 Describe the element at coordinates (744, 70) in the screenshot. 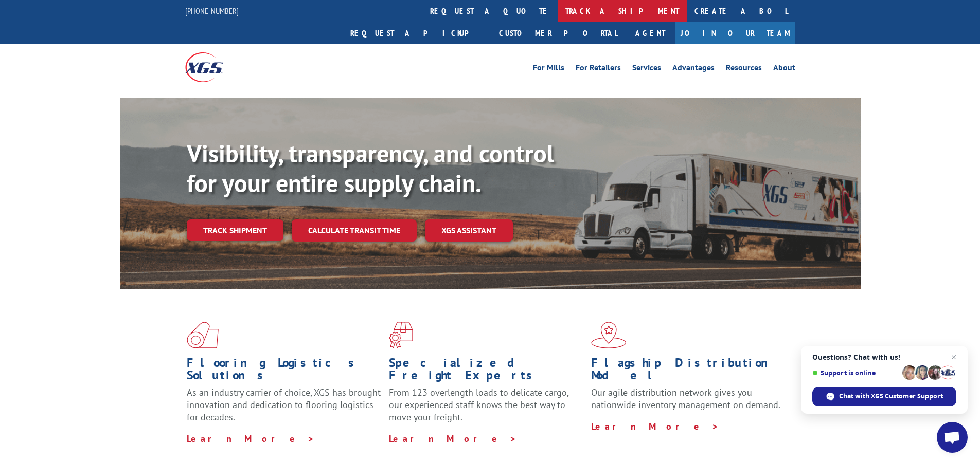

I see `a: Resources` at that location.